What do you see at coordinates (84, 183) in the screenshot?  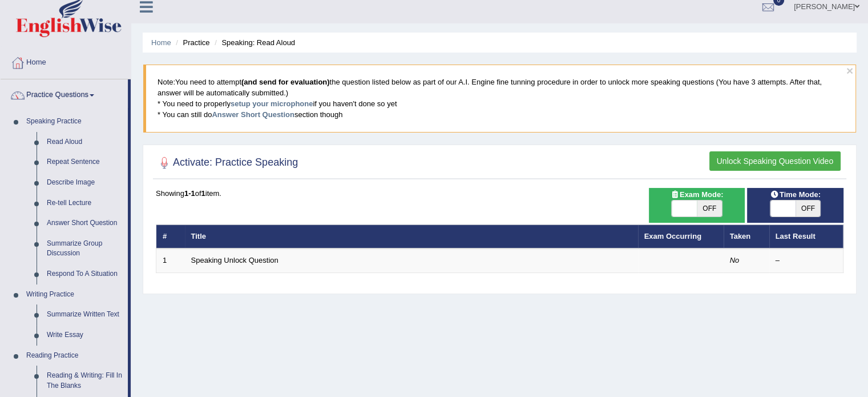 I see `a: Describe Image` at bounding box center [84, 183].